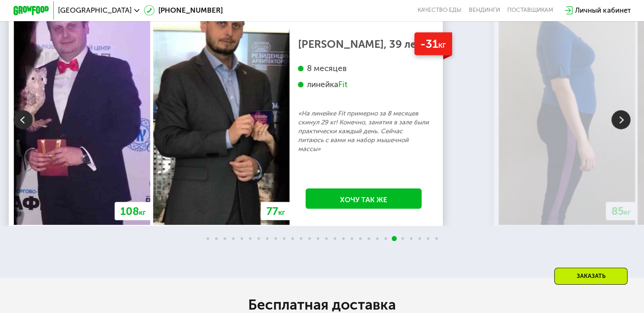 This screenshot has height=313, width=644. Describe the element at coordinates (603, 10) in the screenshot. I see `div: Личный кабинет` at that location.